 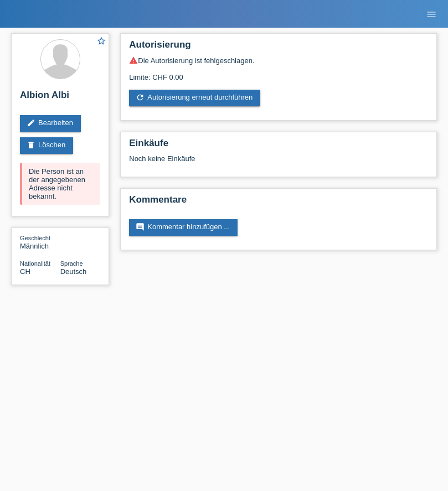 What do you see at coordinates (101, 42) in the screenshot?
I see `a: star_border` at bounding box center [101, 42].